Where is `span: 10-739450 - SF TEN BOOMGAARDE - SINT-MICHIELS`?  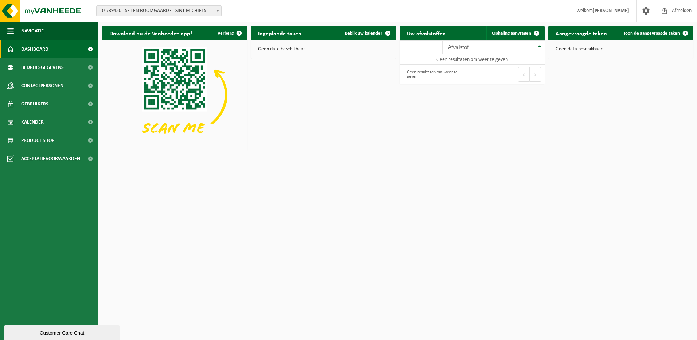 span: 10-739450 - SF TEN BOOMGAARDE - SINT-MICHIELS is located at coordinates (159, 11).